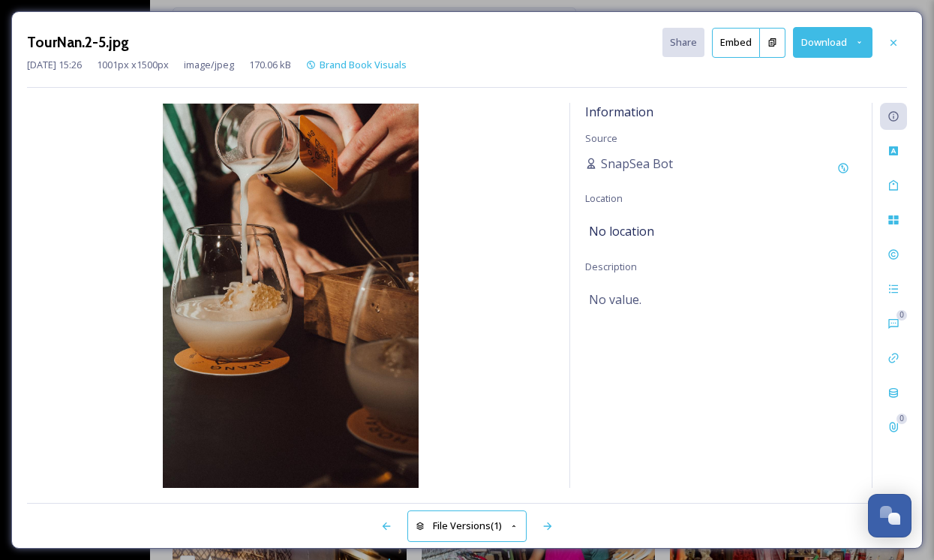 Image resolution: width=934 pixels, height=560 pixels. What do you see at coordinates (619, 112) in the screenshot?
I see `span: Information` at bounding box center [619, 112].